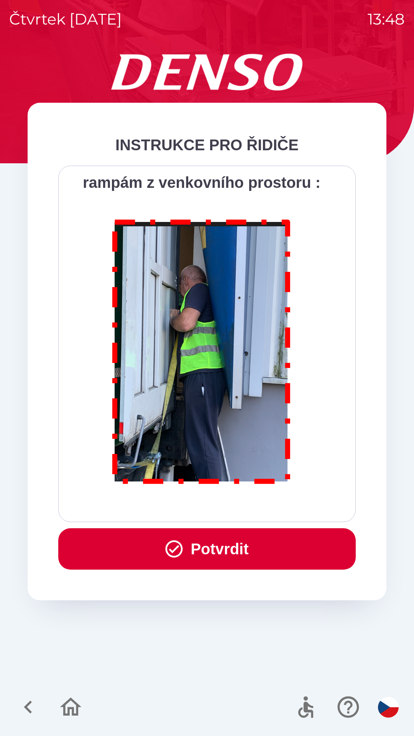  Describe the element at coordinates (207, 549) in the screenshot. I see `button: Potvrdit` at that location.